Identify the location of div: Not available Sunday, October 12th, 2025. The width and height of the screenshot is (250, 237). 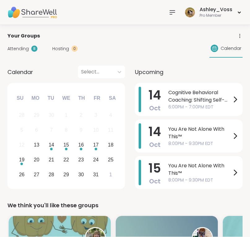
(22, 145).